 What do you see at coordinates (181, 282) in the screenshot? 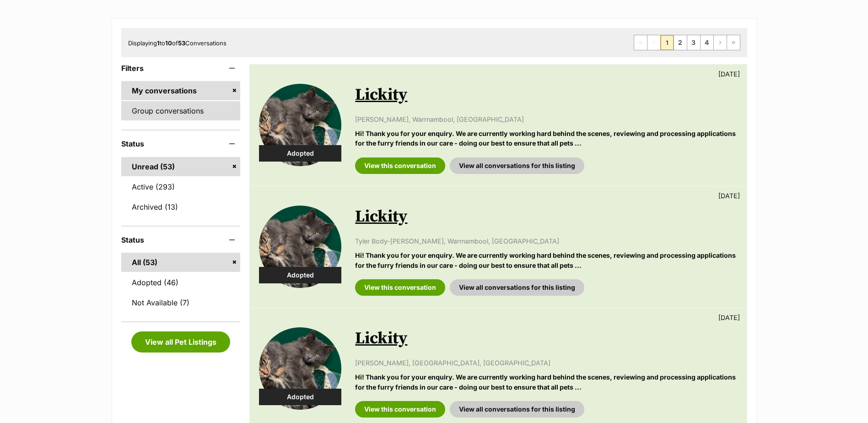
I see `a: Adopted (46)` at bounding box center [181, 282].